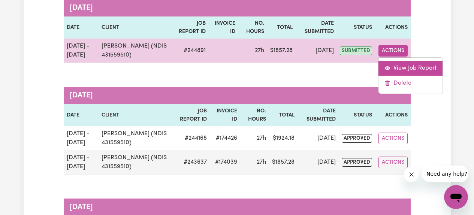 Image resolution: width=474 pixels, height=215 pixels. What do you see at coordinates (192, 162) in the screenshot?
I see `td: # 243637` at bounding box center [192, 162].